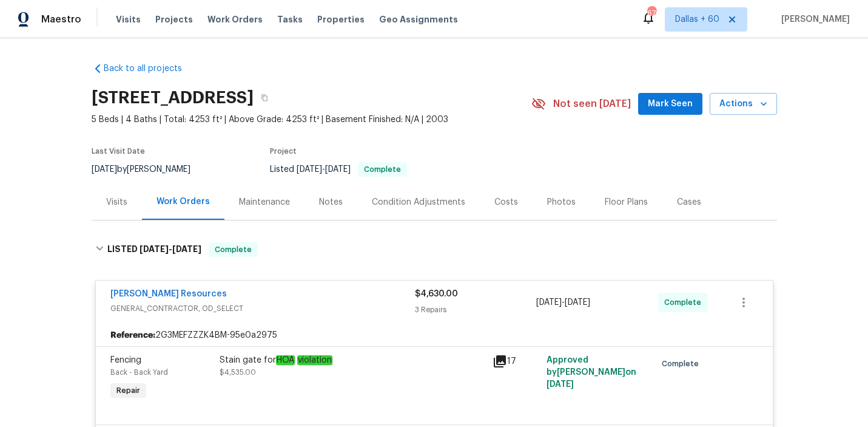 The height and width of the screenshot is (427, 868). What do you see at coordinates (339, 169) in the screenshot?
I see `span: Listed` at bounding box center [339, 169].